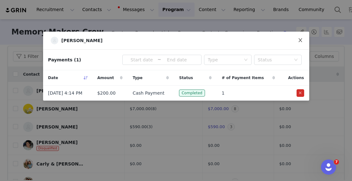  I want to click on span: Completed, so click(192, 93).